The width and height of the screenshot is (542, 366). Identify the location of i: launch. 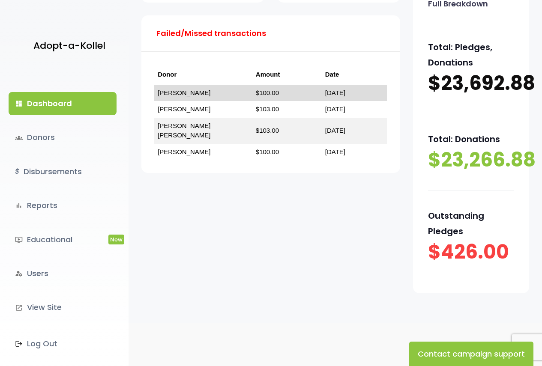
(19, 308).